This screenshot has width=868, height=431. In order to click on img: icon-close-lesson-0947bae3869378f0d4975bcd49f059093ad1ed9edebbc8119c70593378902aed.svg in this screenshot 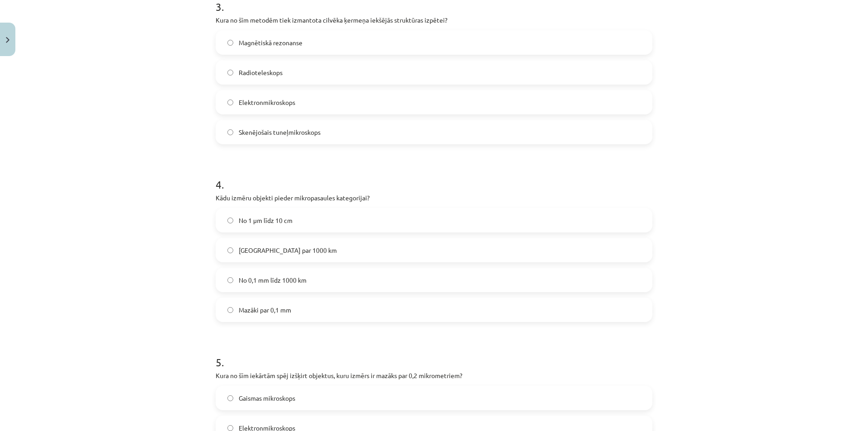, I will do `click(8, 40)`.